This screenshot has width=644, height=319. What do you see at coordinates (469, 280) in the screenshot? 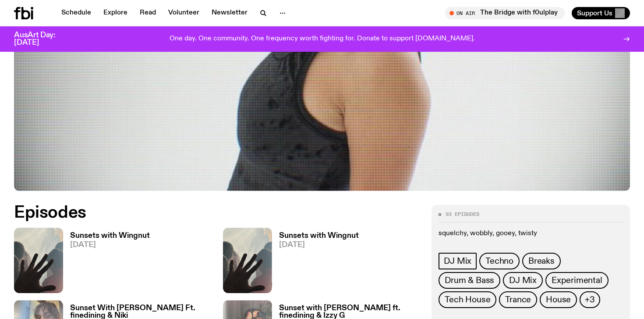
I see `a: Drum & Bass` at bounding box center [469, 280].